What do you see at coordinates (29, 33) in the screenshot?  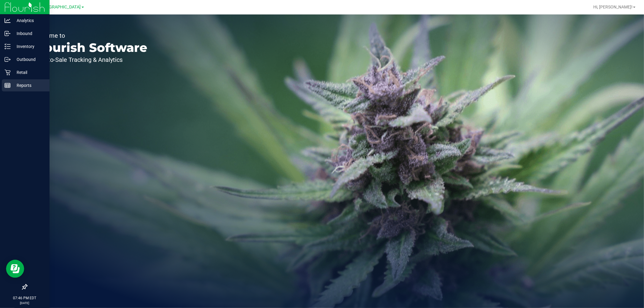 I see `p: Inbound` at bounding box center [29, 33].